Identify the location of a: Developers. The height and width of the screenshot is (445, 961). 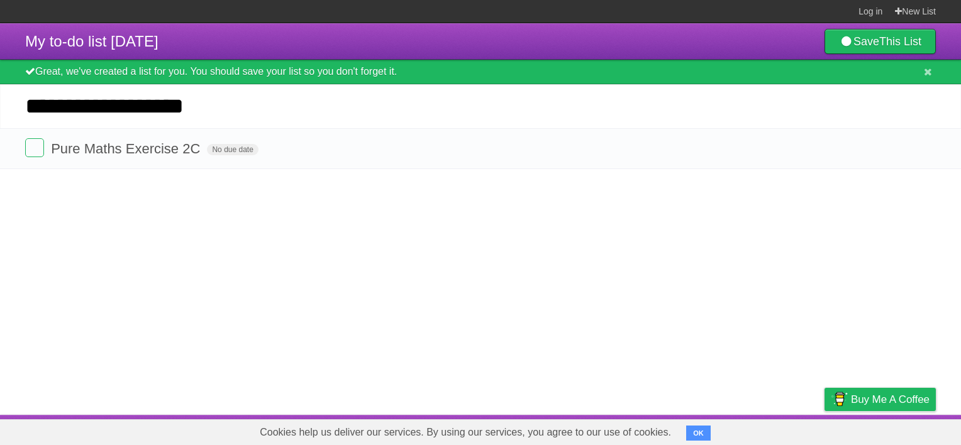
(724, 430).